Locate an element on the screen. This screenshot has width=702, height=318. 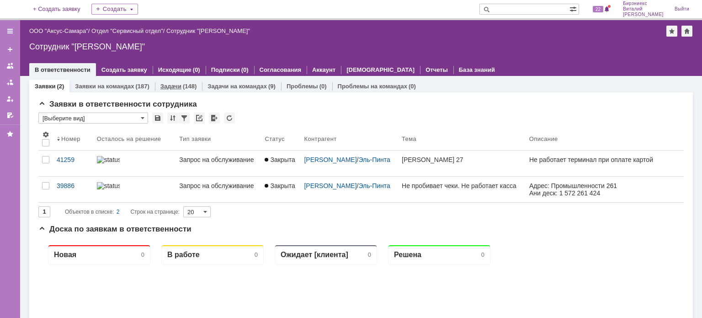
a: Не пробивает чеки. Не работает касса is located at coordinates (462, 189).